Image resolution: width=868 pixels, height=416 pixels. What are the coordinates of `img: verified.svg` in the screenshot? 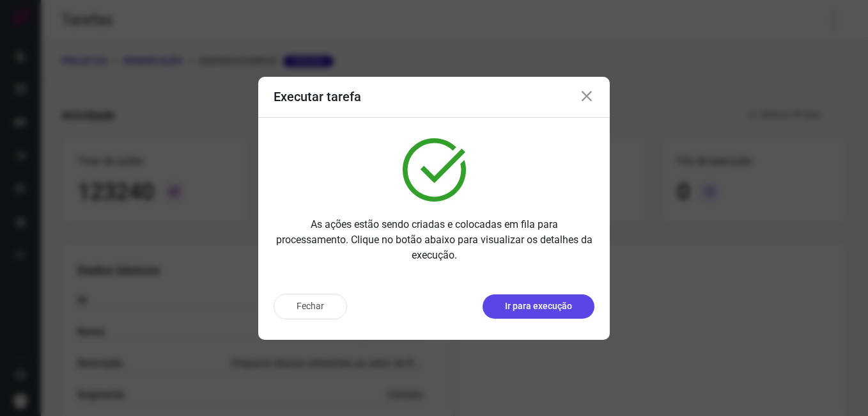 It's located at (434, 169).